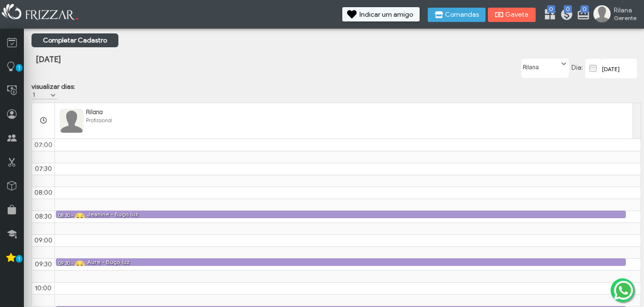 The width and height of the screenshot is (644, 307). What do you see at coordinates (593, 68) in the screenshot?
I see `img: calendar-01.svg` at bounding box center [593, 68].